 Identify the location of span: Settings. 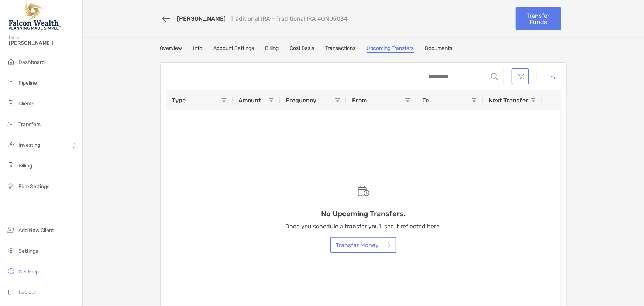
(28, 251).